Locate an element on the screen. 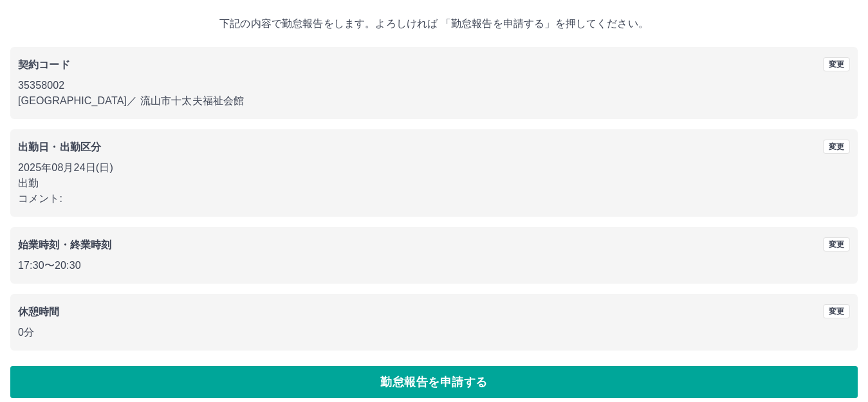 The width and height of the screenshot is (868, 402). b: 契約コード is located at coordinates (44, 65).